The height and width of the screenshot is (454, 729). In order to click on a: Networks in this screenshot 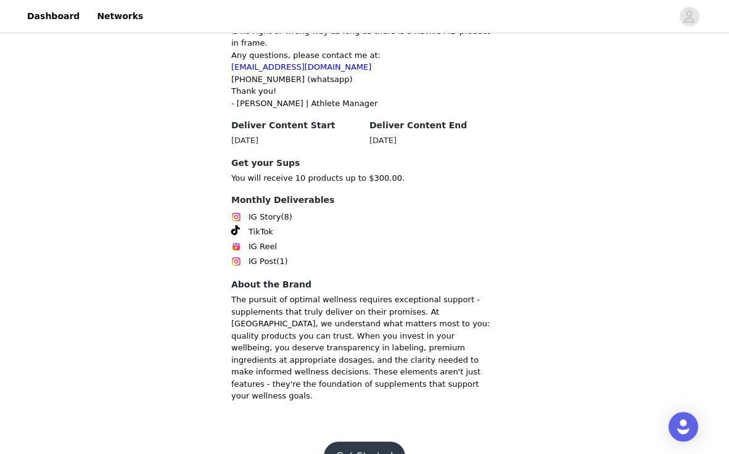, I will do `click(120, 16)`.